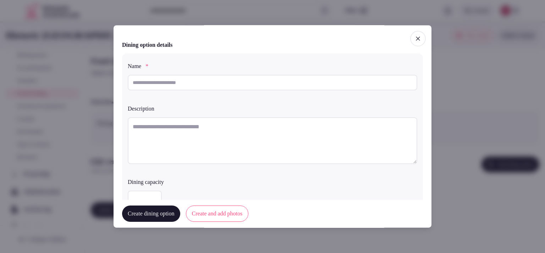 This screenshot has height=253, width=545. What do you see at coordinates (272, 66) in the screenshot?
I see `label: Name` at bounding box center [272, 66].